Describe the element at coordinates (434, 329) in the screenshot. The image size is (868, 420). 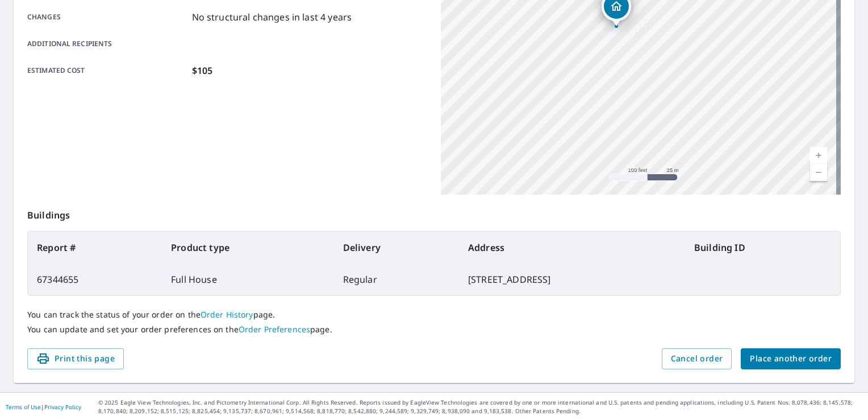
I see `p: You can update and set your order preferences on the page.` at that location.